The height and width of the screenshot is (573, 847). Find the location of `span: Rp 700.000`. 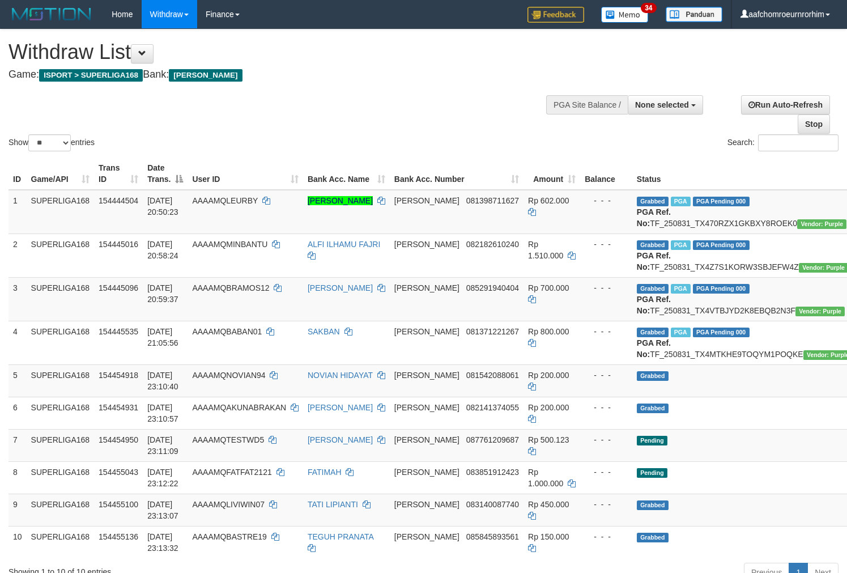

span: Rp 700.000 is located at coordinates (549, 288).